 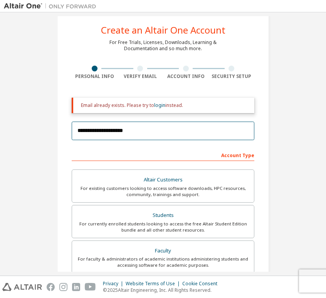 I want to click on div: Verify Email, so click(x=140, y=76).